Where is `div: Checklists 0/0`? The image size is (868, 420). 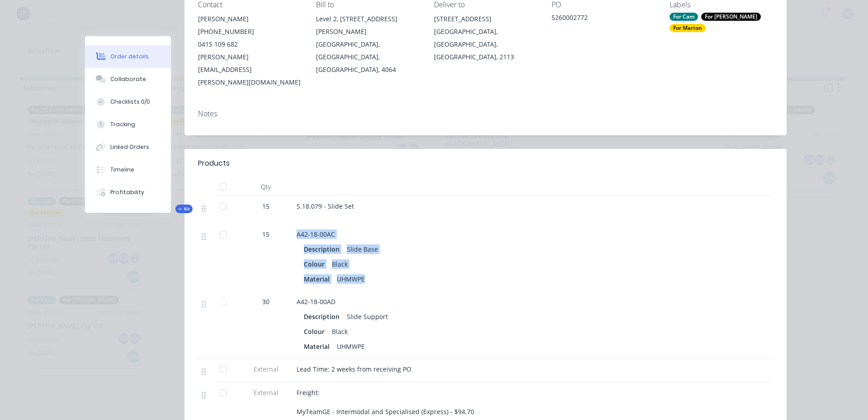
div: Checklists 0/0 is located at coordinates (131, 102).